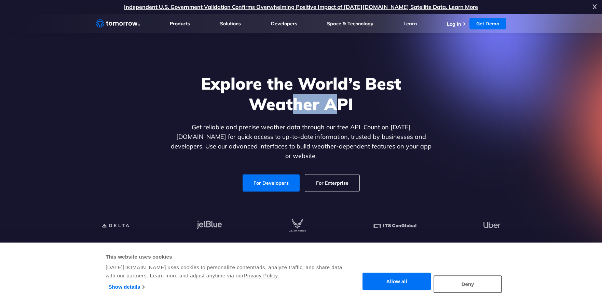  I want to click on a: Learn, so click(410, 24).